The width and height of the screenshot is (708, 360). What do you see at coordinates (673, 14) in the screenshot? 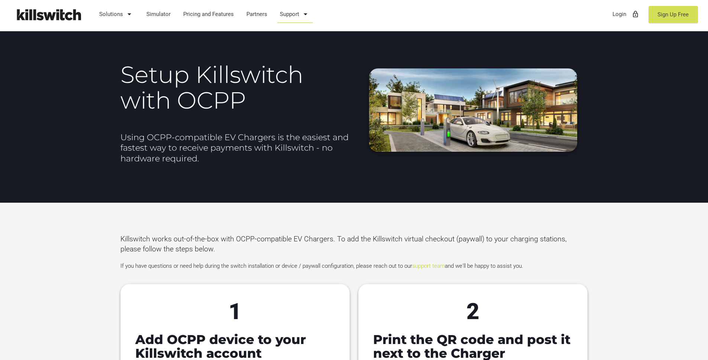
I see `a: Sign Up Free` at bounding box center [673, 14].